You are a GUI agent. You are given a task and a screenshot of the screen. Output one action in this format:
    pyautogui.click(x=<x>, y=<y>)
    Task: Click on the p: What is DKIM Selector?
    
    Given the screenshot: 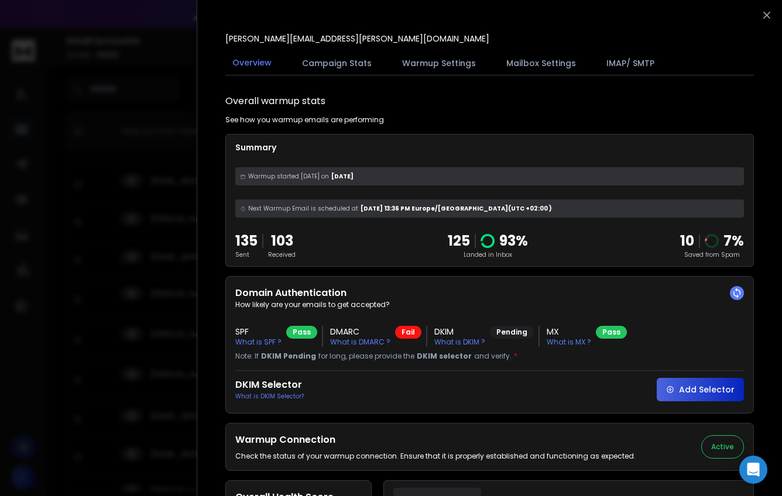 What is the action you would take?
    pyautogui.click(x=269, y=396)
    